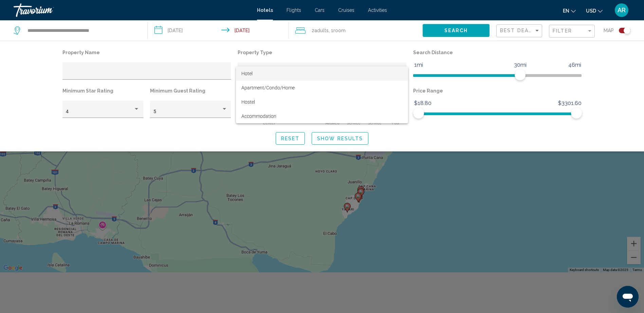 The height and width of the screenshot is (313, 644). I want to click on div: Property type, so click(322, 95).